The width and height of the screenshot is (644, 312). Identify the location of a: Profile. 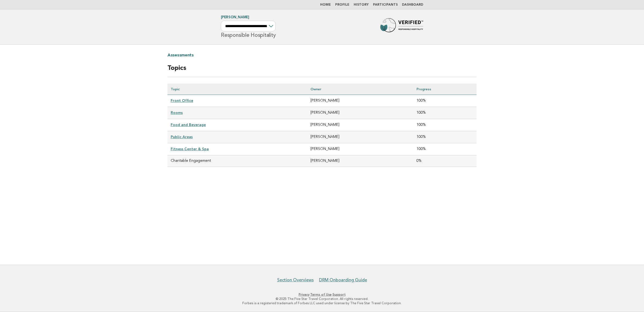
(342, 5).